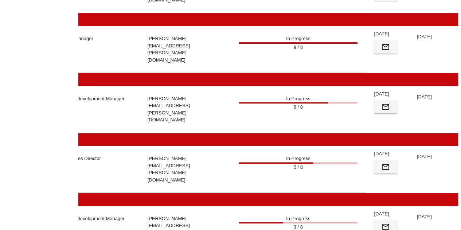 This screenshot has height=230, width=461. What do you see at coordinates (93, 109) in the screenshot?
I see `div: Business Development Manager` at bounding box center [93, 109].